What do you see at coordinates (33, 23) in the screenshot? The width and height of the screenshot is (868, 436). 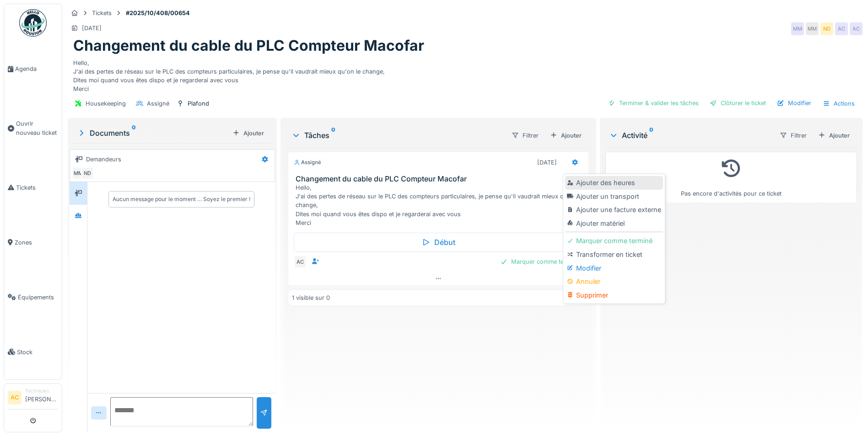 I see `img: Badge_color-CXgf-gQk.svg` at bounding box center [33, 23].